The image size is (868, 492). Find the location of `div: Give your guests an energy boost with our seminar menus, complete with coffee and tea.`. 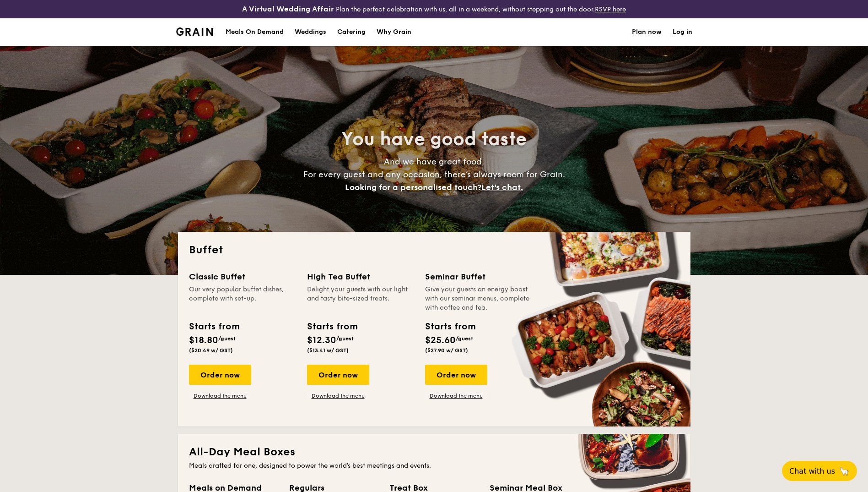

div: Give your guests an energy boost with our seminar menus, complete with coffee and tea. is located at coordinates (478, 298).